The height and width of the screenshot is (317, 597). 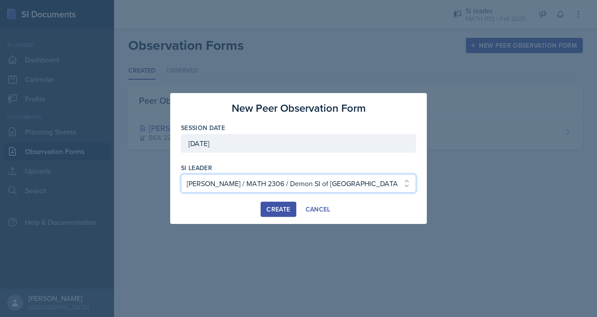 I want to click on button: Cancel, so click(x=318, y=209).